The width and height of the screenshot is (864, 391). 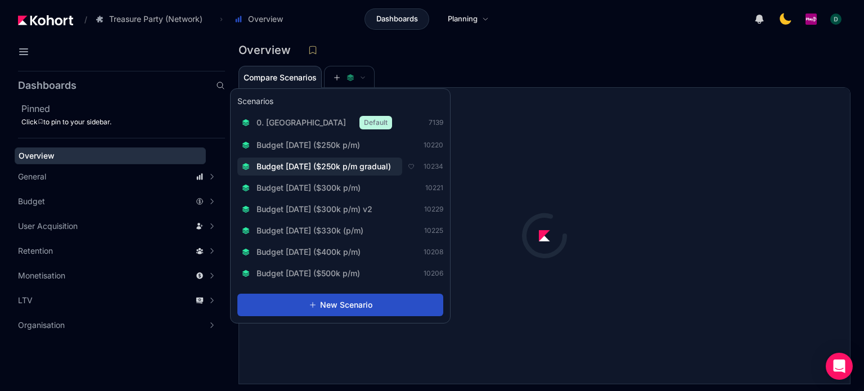 What do you see at coordinates (397, 19) in the screenshot?
I see `span: Dashboards` at bounding box center [397, 19].